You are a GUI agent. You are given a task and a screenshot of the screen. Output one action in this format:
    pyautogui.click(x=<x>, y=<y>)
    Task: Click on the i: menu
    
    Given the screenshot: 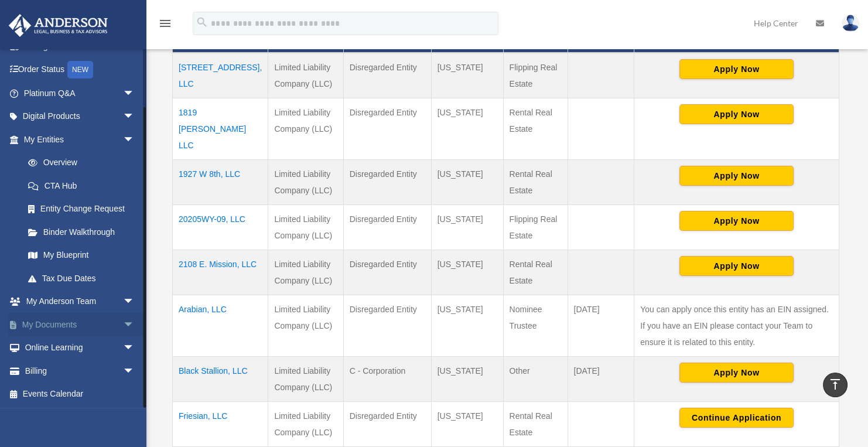 What is the action you would take?
    pyautogui.click(x=165, y=23)
    